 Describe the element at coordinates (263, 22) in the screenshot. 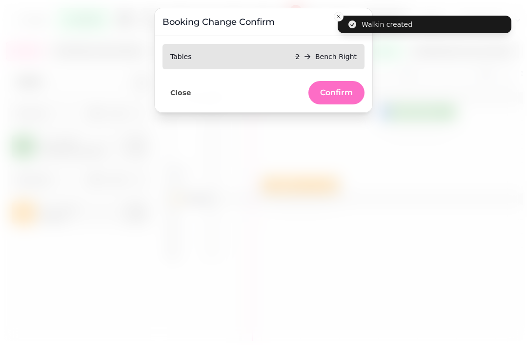

I see `h3: Booking Change Confirm` at that location.